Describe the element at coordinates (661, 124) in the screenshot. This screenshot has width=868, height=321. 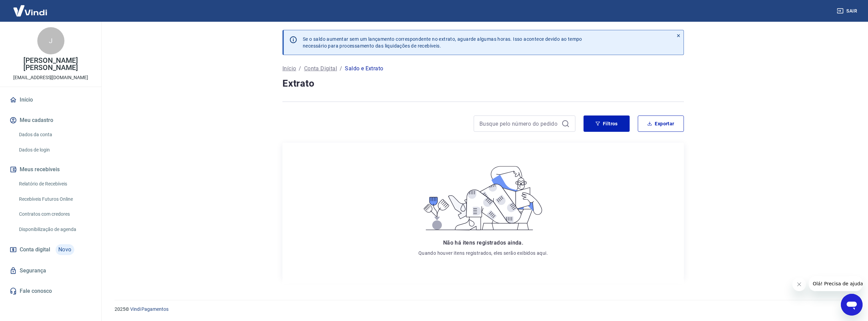
I see `button: Exportar` at that location.